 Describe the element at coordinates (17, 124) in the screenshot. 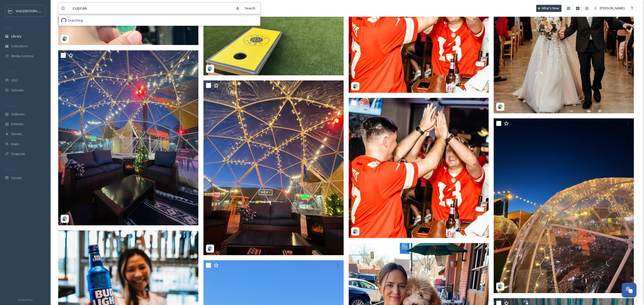

I see `span: Embeds` at that location.